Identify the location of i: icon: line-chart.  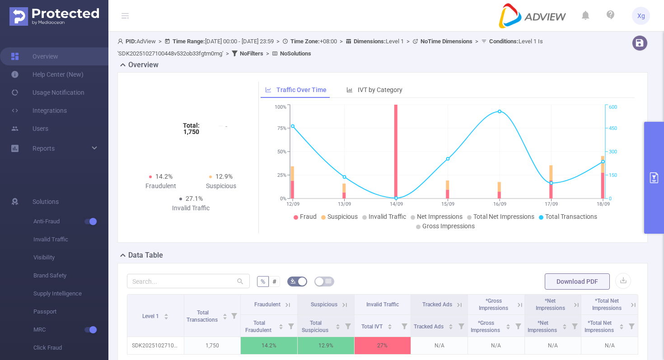
(268, 90).